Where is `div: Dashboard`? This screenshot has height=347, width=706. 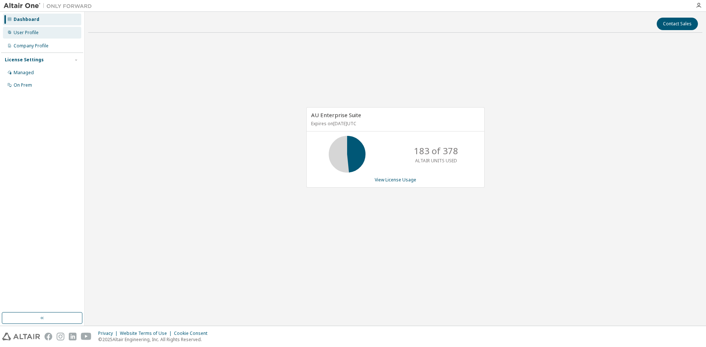 div: Dashboard is located at coordinates (26, 19).